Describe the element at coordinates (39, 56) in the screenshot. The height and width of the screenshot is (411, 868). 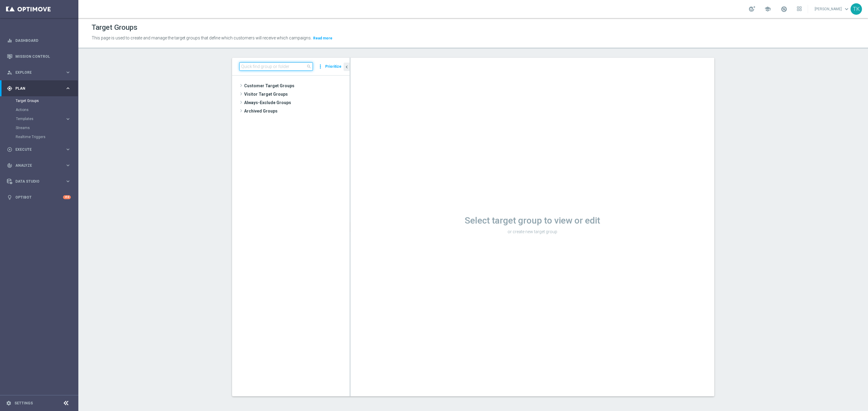
I see `div: Mission Control` at that location.